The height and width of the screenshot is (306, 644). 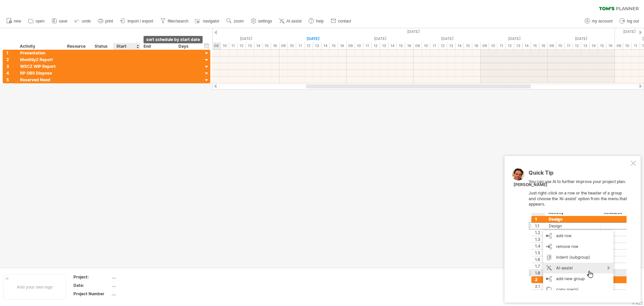 I want to click on a: contact, so click(x=341, y=21).